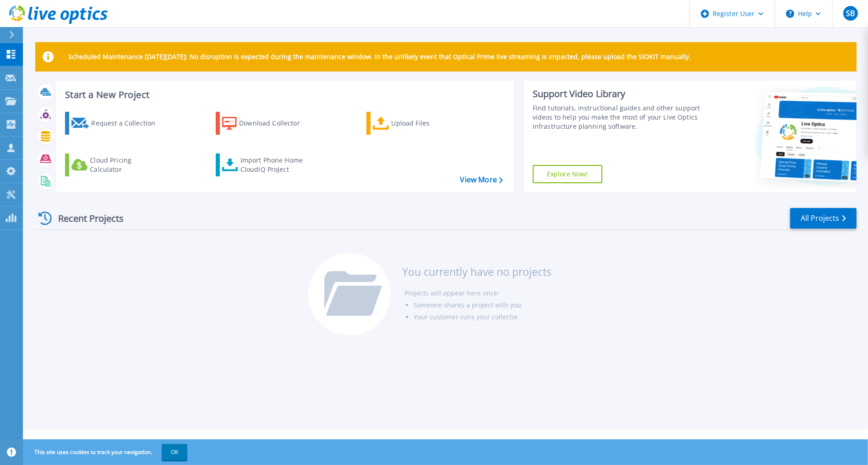 Image resolution: width=868 pixels, height=465 pixels. What do you see at coordinates (86, 218) in the screenshot?
I see `div: Recent Projects` at bounding box center [86, 218].